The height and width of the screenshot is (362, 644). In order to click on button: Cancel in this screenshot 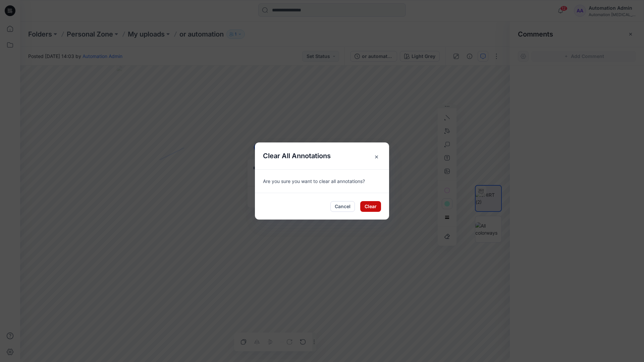, I will do `click(342, 207)`.